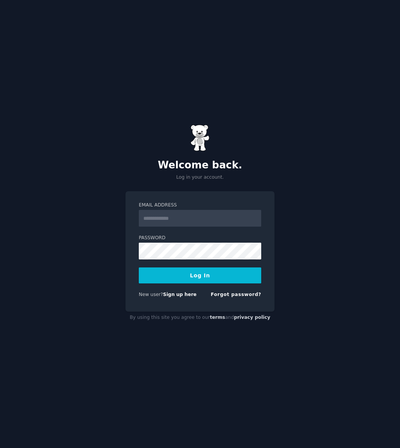 Image resolution: width=400 pixels, height=448 pixels. Describe the element at coordinates (200, 275) in the screenshot. I see `button: Log In` at that location.